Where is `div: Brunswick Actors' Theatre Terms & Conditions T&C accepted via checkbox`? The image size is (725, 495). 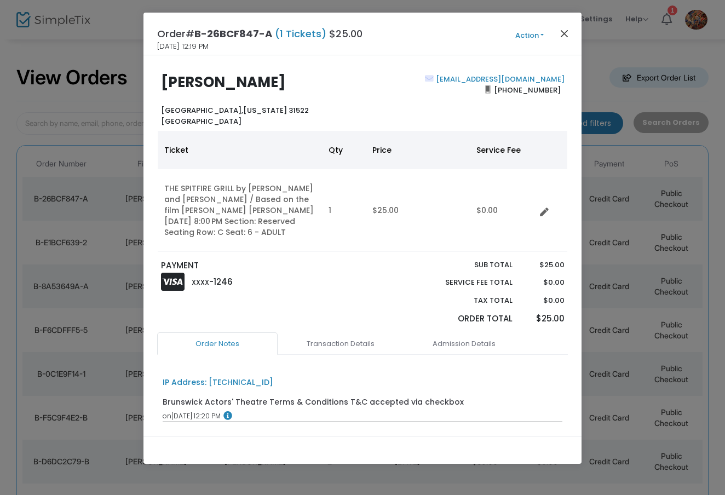
div: Brunswick Actors' Theatre Terms & Conditions T&C accepted via checkbox is located at coordinates (313, 402).